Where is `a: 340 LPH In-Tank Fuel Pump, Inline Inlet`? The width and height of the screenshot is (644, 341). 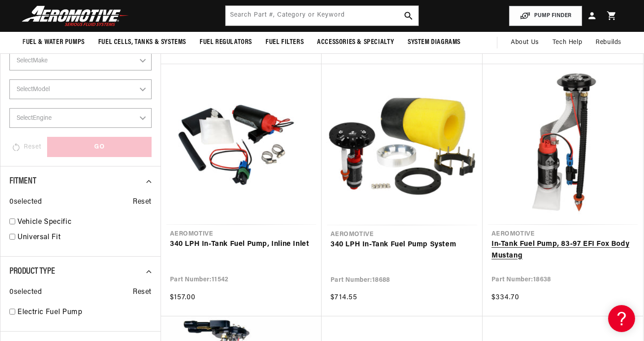 a: 340 LPH In-Tank Fuel Pump, Inline Inlet is located at coordinates (241, 245).